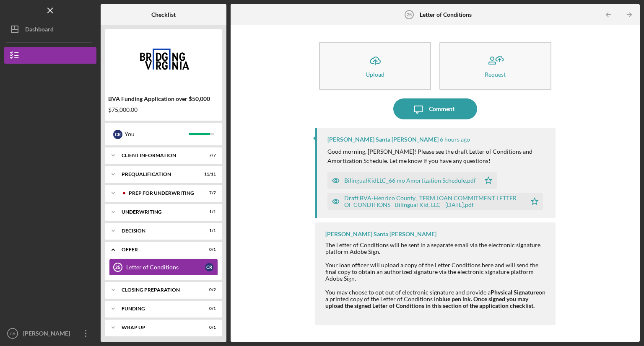  Describe the element at coordinates (163, 110) in the screenshot. I see `div: $75,000.00` at that location.